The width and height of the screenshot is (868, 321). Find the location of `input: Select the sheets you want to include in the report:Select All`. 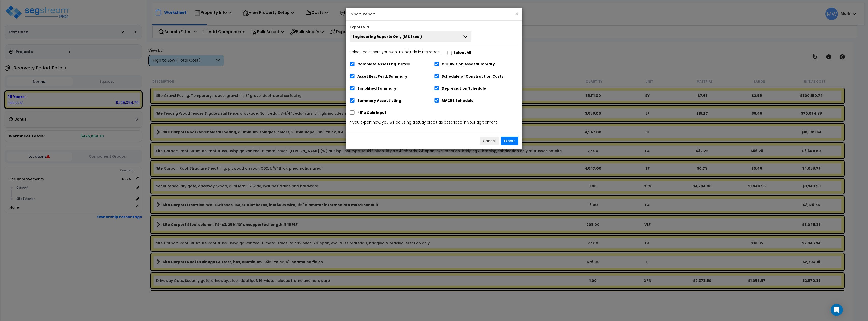

input: Select the sheets you want to include in the report:Select All is located at coordinates (450, 52).